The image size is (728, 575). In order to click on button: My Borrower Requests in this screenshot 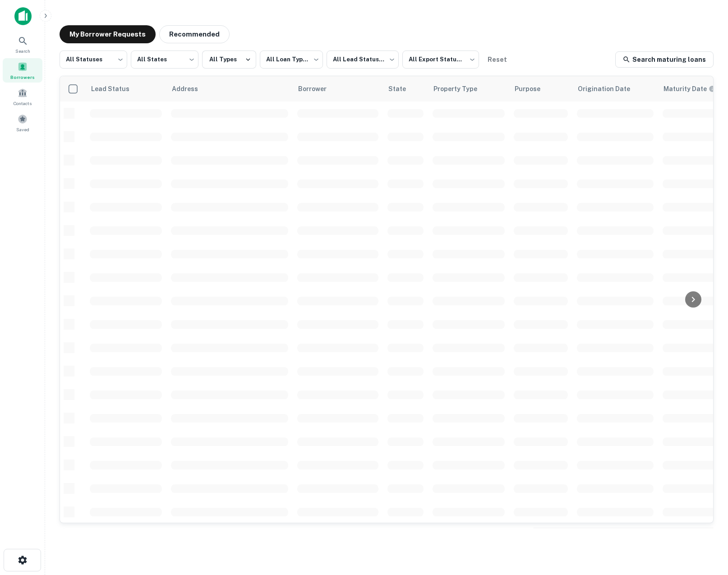, I will do `click(107, 34)`.